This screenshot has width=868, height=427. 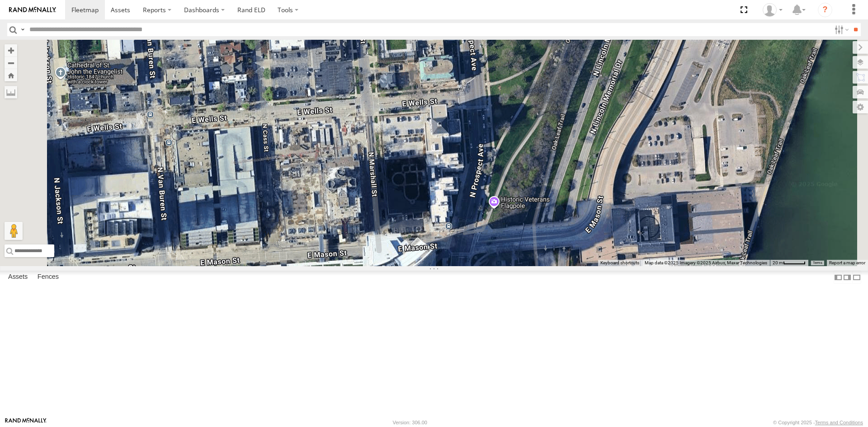 I want to click on button: Zoom Home, so click(x=11, y=75).